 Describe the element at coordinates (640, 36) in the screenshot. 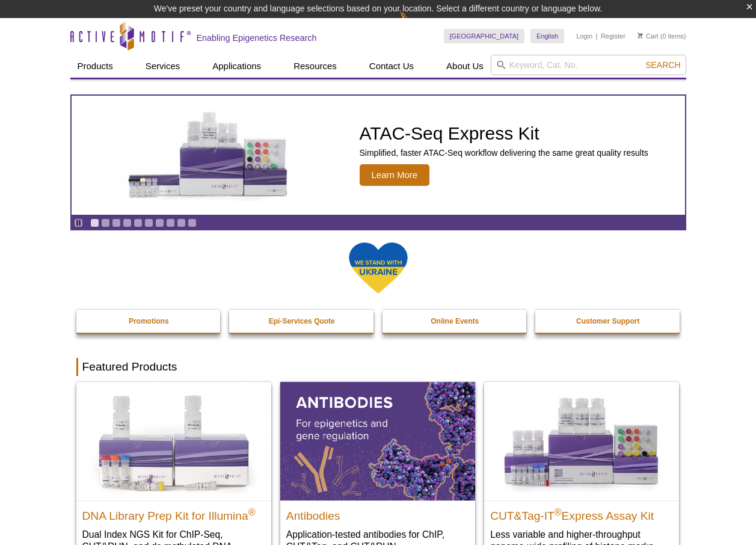

I see `img: Your Cart` at that location.